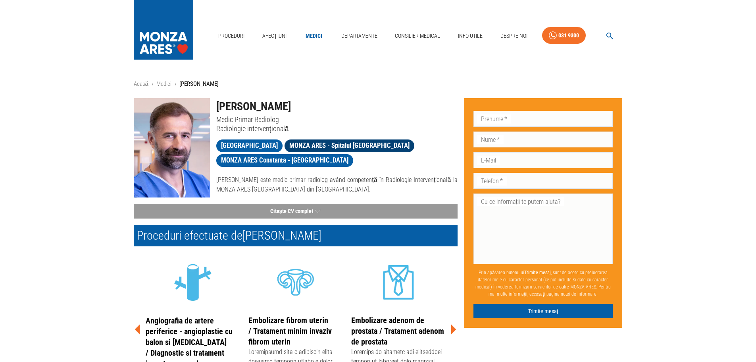  I want to click on a: Info Utile, so click(470, 36).